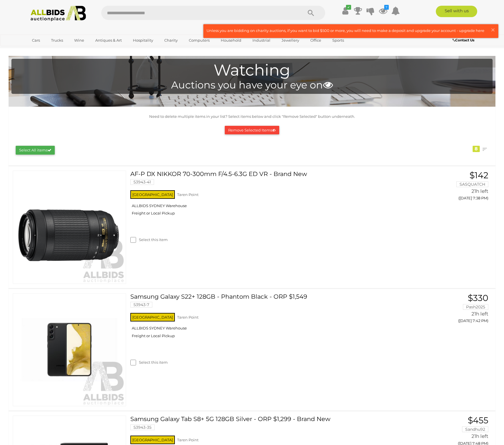  I want to click on a: Samsung Galaxy Tab S8+ 5G 128GB Silver - ORP $1,299 - Brand New 53943-35, so click(273, 425).